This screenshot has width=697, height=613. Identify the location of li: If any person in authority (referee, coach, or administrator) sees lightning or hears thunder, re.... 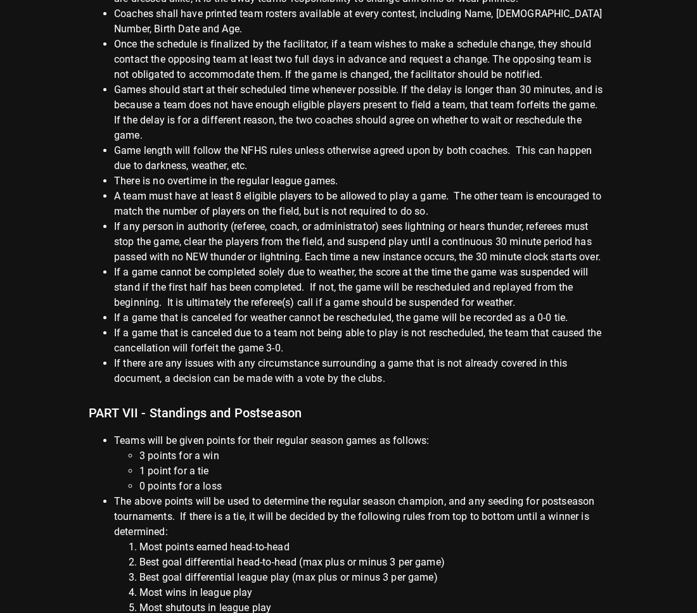
(361, 242).